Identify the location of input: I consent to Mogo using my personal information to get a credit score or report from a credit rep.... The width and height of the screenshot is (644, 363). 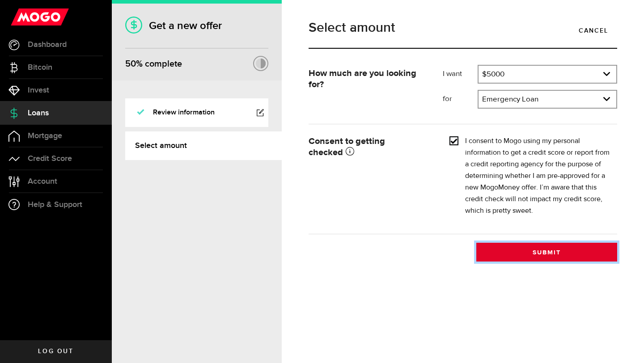
(454, 140).